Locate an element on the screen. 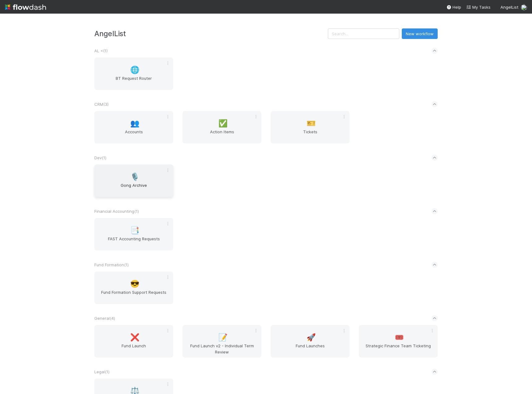 The image size is (532, 394). img: logo-inverted-e16ddd16eac7371096b0.svg is located at coordinates (25, 7).